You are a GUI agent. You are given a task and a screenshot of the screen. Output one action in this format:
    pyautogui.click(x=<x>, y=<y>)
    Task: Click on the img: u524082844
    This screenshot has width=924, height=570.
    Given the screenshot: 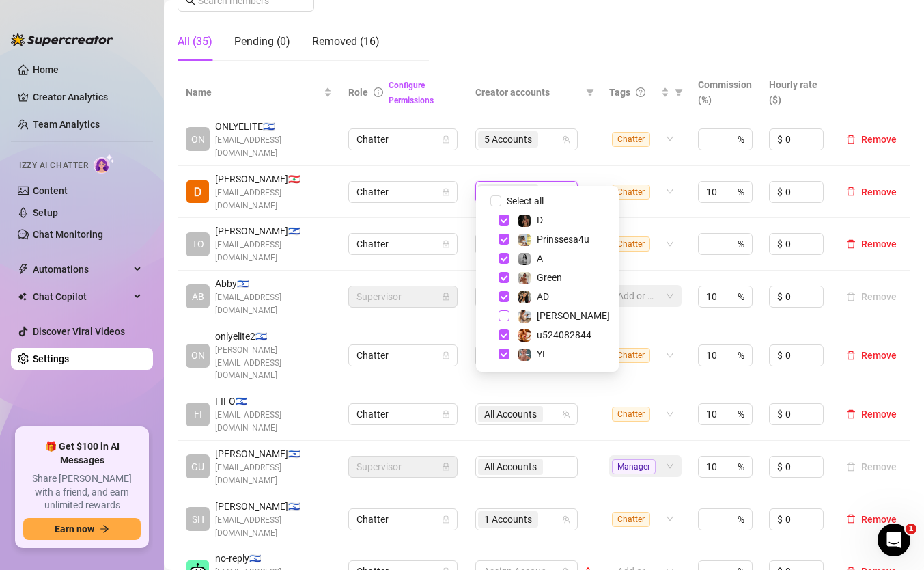 What is the action you would take?
    pyautogui.click(x=524, y=336)
    